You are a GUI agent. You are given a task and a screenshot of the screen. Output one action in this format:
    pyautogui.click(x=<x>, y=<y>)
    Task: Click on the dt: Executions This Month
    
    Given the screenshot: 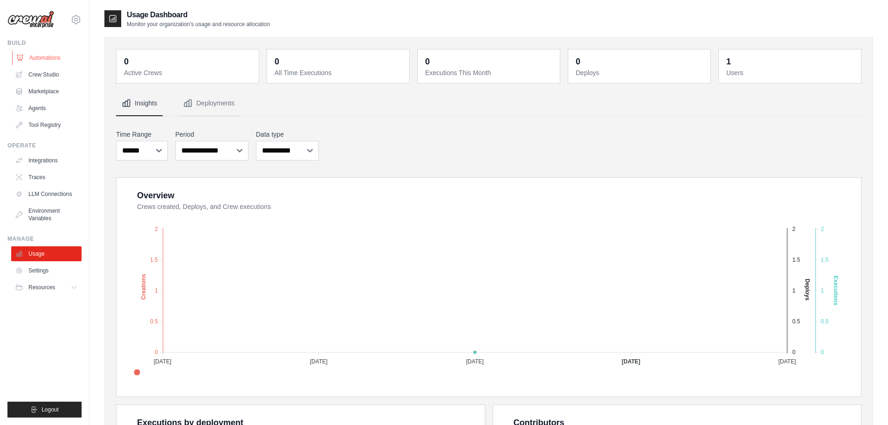 What is the action you would take?
    pyautogui.click(x=490, y=73)
    